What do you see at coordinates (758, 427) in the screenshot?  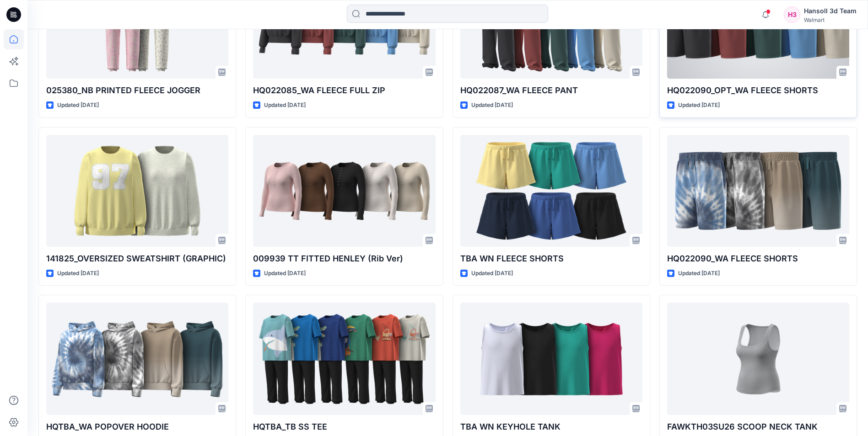 I see `p: FAWKTH03SU26 SCOOP NECK TANK` at bounding box center [758, 427].